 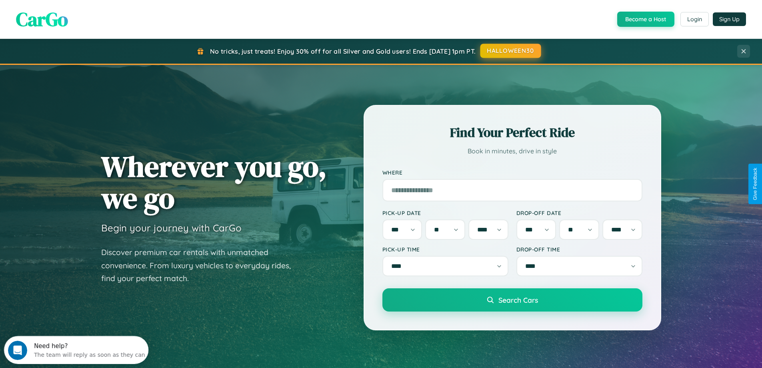 I want to click on p: Book in minutes, drive in style, so click(x=512, y=151).